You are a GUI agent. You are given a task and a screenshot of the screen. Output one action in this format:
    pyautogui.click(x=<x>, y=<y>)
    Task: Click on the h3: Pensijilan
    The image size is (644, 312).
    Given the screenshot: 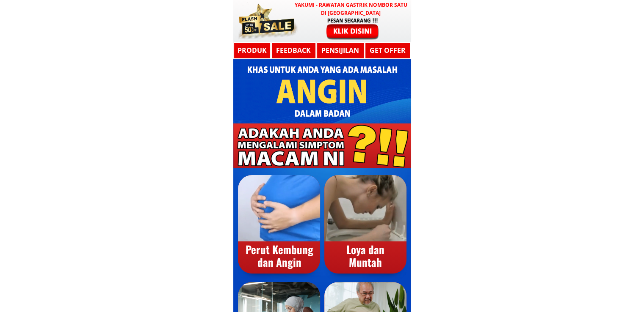 What is the action you would take?
    pyautogui.click(x=340, y=51)
    